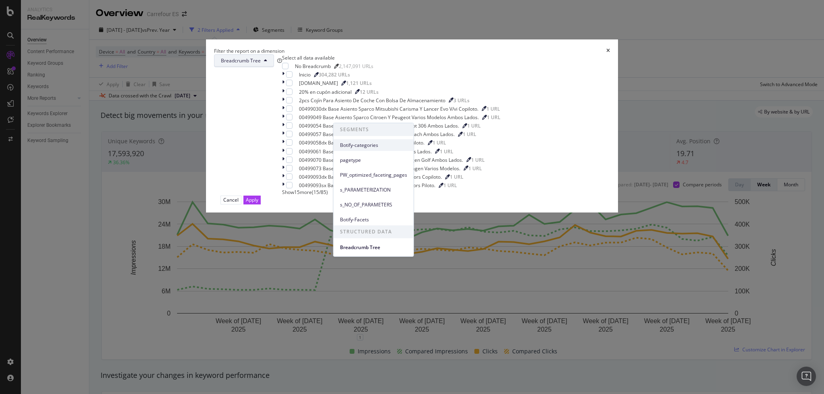  Describe the element at coordinates (462, 100) in the screenshot. I see `div: 3 URLs` at that location.